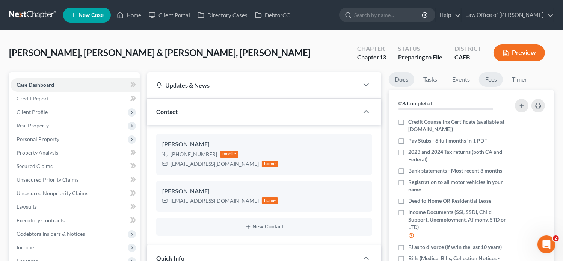 The image size is (563, 261). What do you see at coordinates (169, 15) in the screenshot?
I see `a: Client Portal` at bounding box center [169, 15].